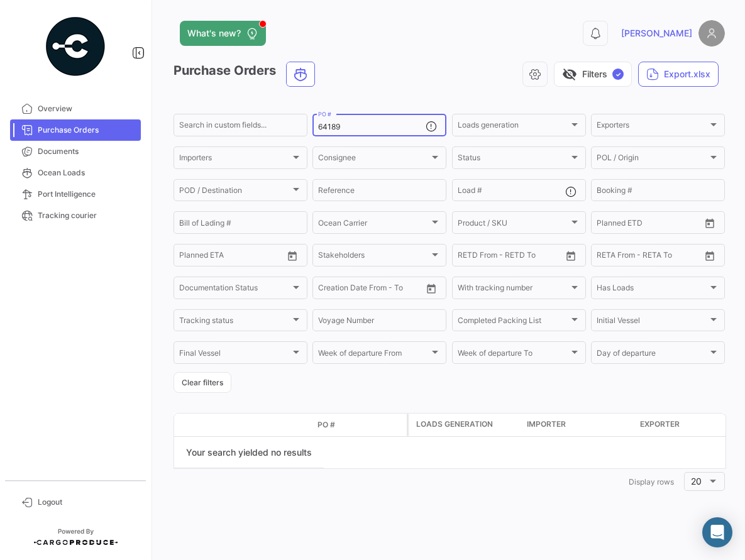 Image resolution: width=745 pixels, height=560 pixels. What do you see at coordinates (75, 130) in the screenshot?
I see `a: Purchase Orders` at bounding box center [75, 130].